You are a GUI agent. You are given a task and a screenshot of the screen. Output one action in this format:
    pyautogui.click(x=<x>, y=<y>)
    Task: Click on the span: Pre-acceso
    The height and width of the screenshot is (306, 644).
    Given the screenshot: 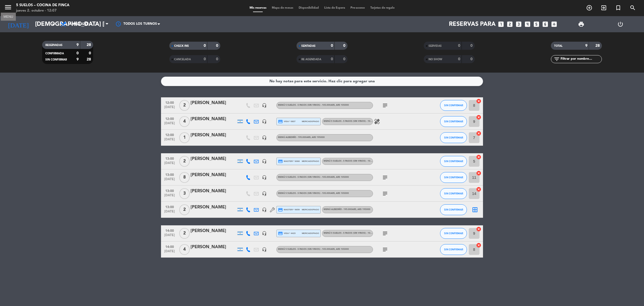 What is the action you would take?
    pyautogui.click(x=358, y=8)
    